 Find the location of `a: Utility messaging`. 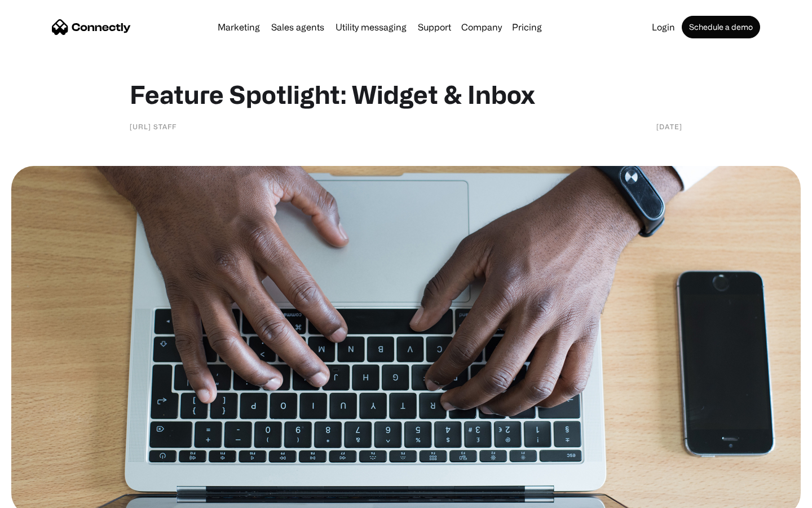

a: Utility messaging is located at coordinates (371, 27).